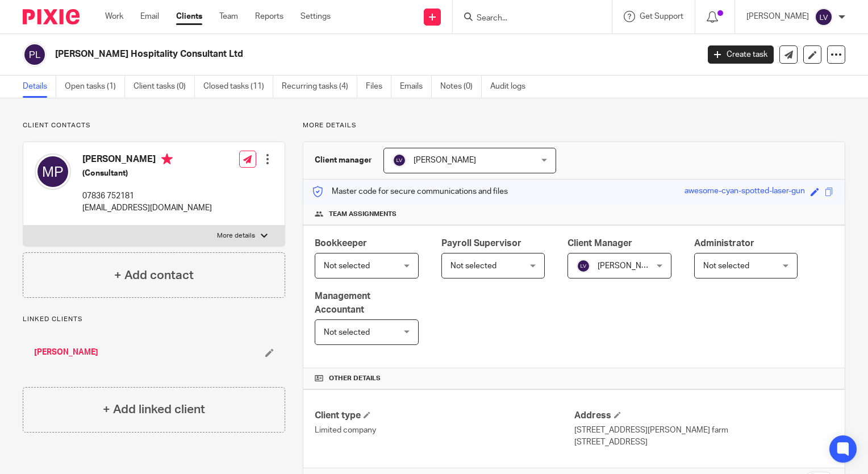 This screenshot has height=474, width=868. Describe the element at coordinates (154, 409) in the screenshot. I see `h4: + Add linked client` at that location.